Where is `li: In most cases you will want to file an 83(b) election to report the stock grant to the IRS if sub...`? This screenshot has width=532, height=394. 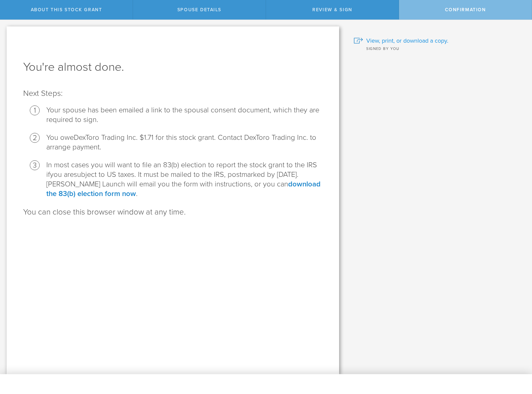 li: In most cases you will want to file an 83(b) election to report the stock grant to the IRS if sub... is located at coordinates (184, 179).